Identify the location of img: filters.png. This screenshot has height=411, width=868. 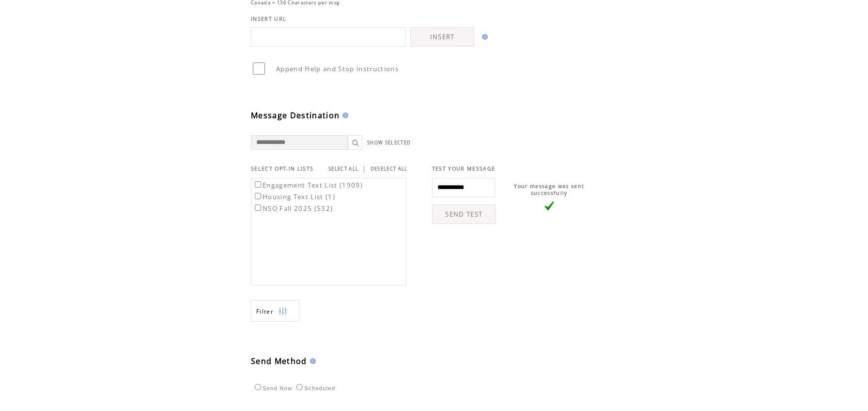
(283, 311).